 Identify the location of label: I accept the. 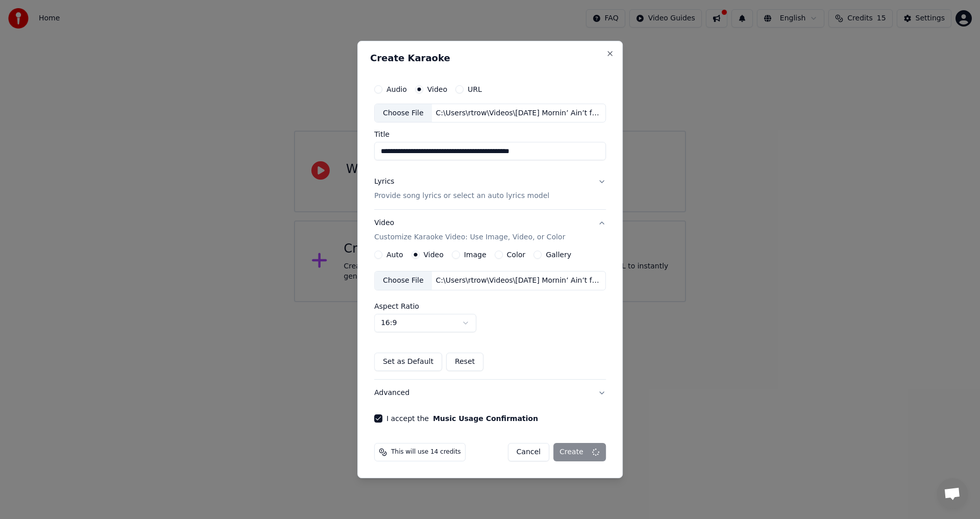
(462, 419).